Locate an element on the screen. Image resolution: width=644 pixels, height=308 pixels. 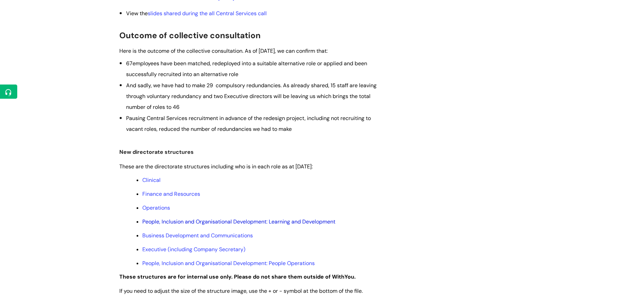
span: And sadly, we have had to make 29 compulsory redundancies. As already shared, 15 staff are leavin... is located at coordinates (251, 96).